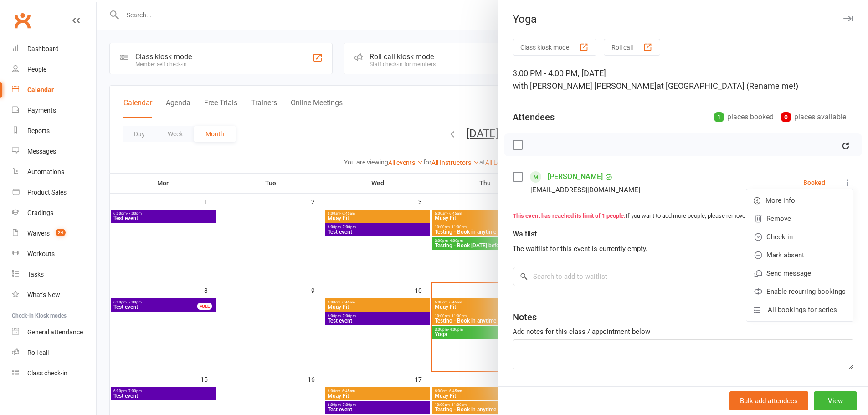 The width and height of the screenshot is (868, 415). I want to click on a: People, so click(54, 69).